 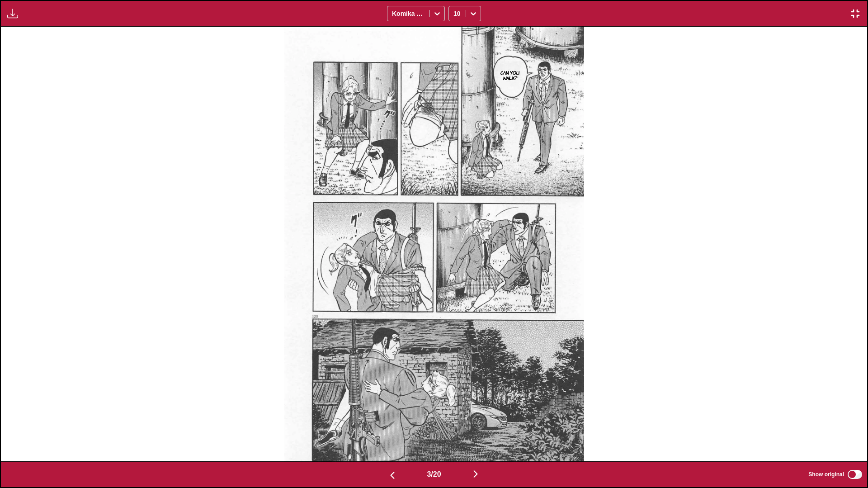 I want to click on p: Can you walk?, so click(x=509, y=75).